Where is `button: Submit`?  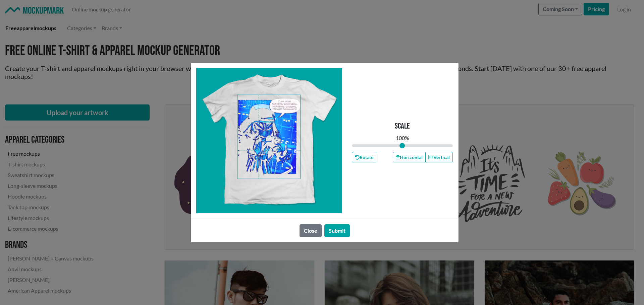
button: Submit is located at coordinates (337, 231).